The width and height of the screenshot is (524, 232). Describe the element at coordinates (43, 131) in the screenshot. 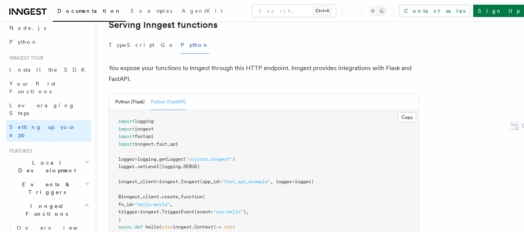

I see `span: Setting up your app` at that location.